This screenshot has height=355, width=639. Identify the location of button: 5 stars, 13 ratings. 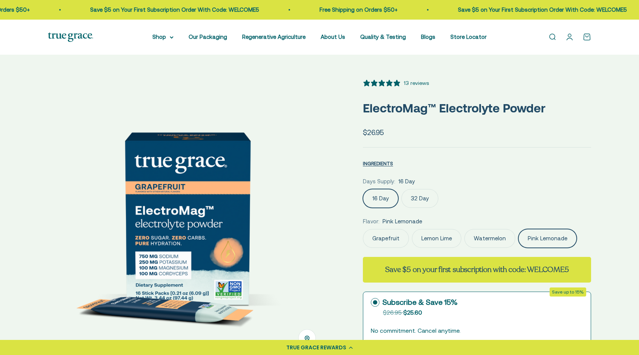
(396, 83).